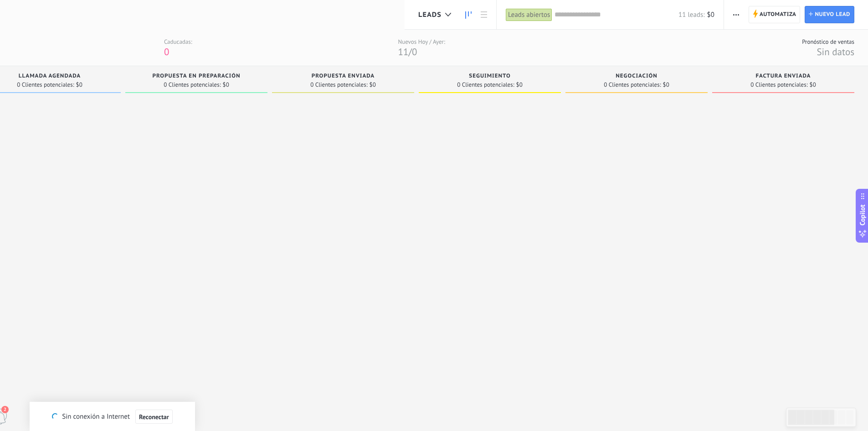 The image size is (868, 431). I want to click on div: Negociación, so click(637, 77).